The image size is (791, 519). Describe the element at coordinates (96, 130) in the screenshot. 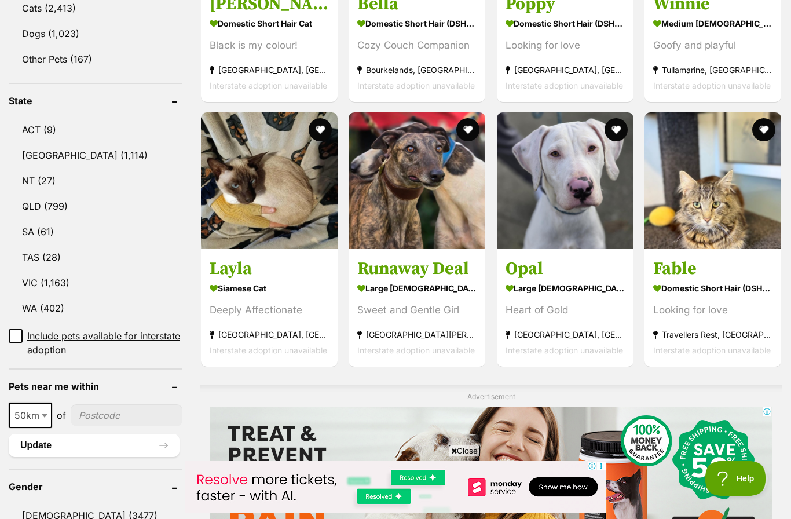

I see `a: ACT (9)` at that location.